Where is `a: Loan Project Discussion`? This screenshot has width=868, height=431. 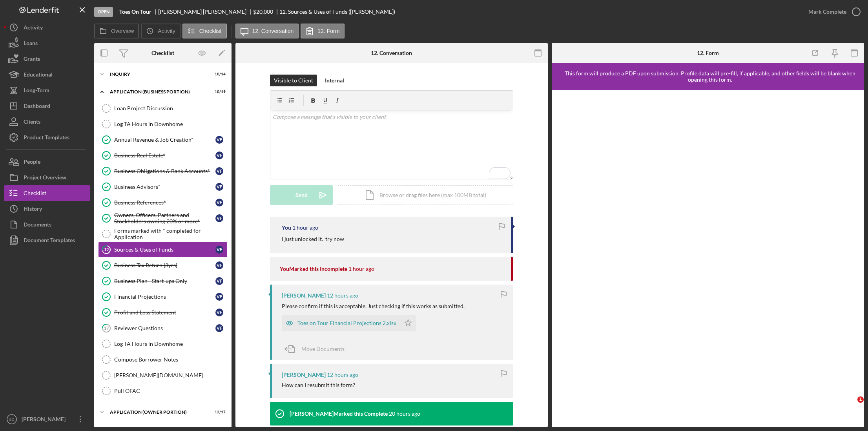 a: Loan Project Discussion is located at coordinates (163, 108).